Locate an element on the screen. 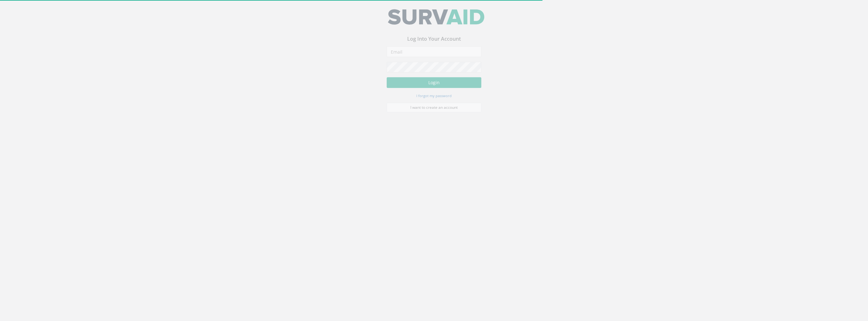 The image size is (868, 321). h3: Log Into Your Account is located at coordinates (434, 43).